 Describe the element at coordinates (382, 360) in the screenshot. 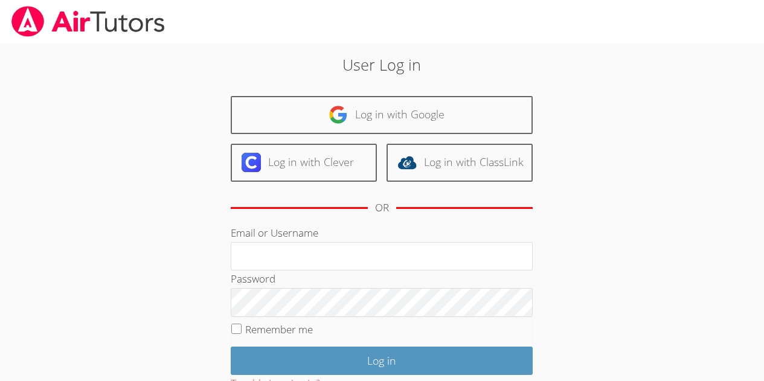

I see `input: Log in` at that location.